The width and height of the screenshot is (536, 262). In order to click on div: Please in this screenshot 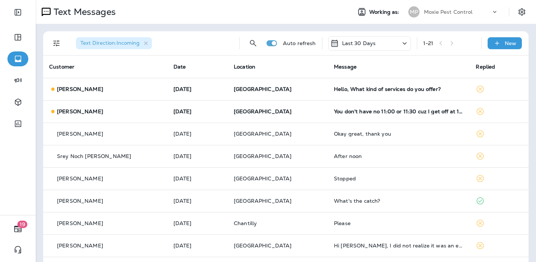, I will do `click(399, 223)`.